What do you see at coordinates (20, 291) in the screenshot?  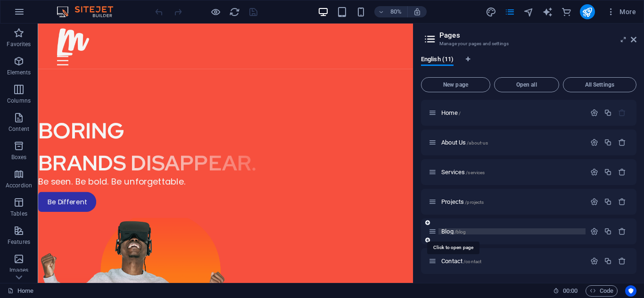 I see `a: Click to cancel selection. Double-click to open Pages` at bounding box center [20, 291].